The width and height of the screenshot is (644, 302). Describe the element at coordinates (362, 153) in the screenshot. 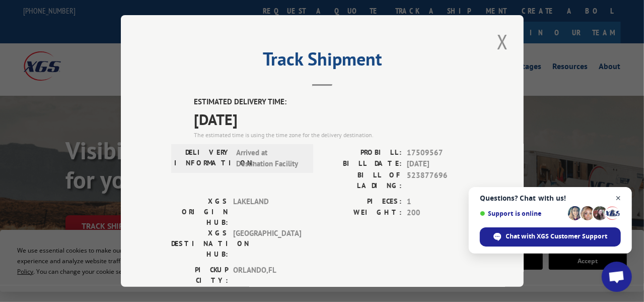

I see `label: PROBILL:` at that location.